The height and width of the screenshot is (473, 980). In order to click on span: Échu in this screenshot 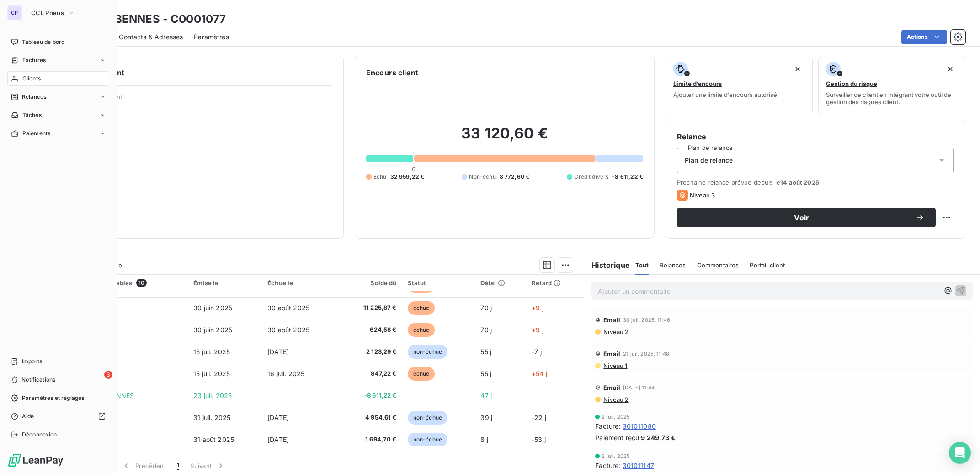, I will do `click(380, 177)`.